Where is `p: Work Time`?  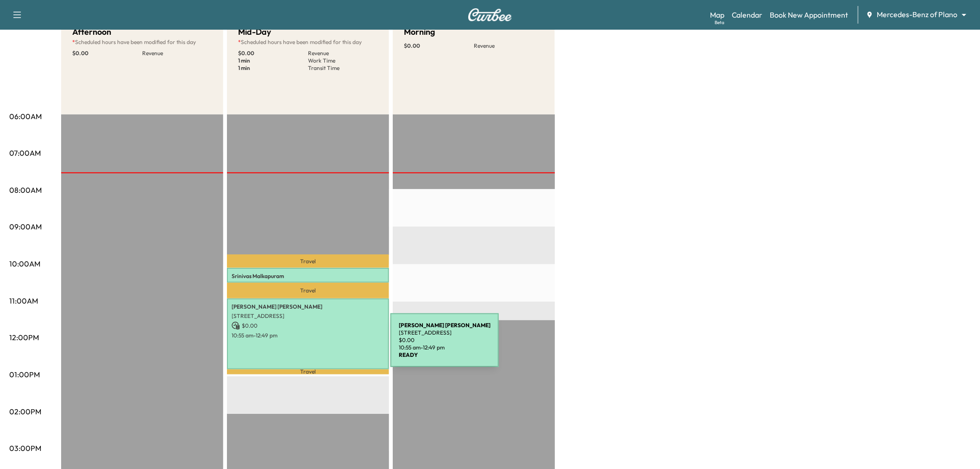 p: Work Time is located at coordinates (343, 61).